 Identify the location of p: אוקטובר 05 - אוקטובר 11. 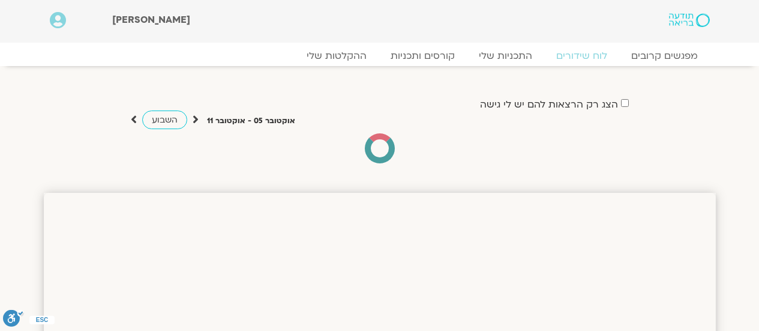
(251, 121).